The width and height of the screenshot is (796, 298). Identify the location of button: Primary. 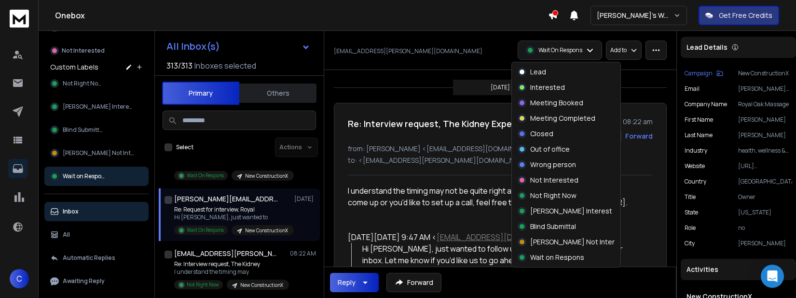
(201, 93).